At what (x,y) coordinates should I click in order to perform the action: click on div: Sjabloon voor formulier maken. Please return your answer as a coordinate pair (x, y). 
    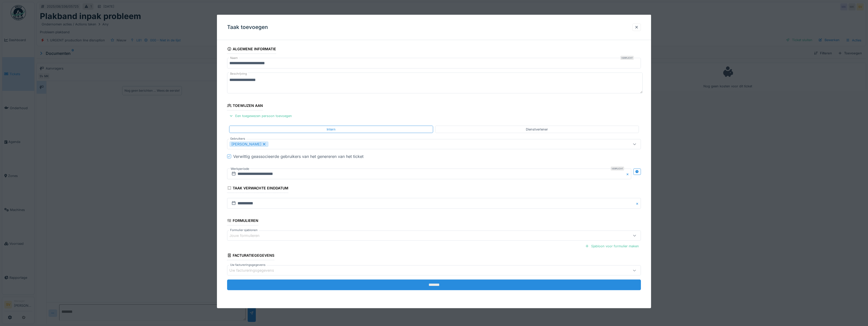
    Looking at the image, I should click on (612, 246).